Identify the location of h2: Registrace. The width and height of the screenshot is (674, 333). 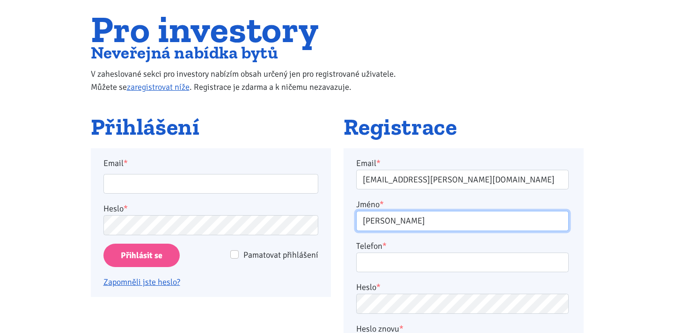
(463, 127).